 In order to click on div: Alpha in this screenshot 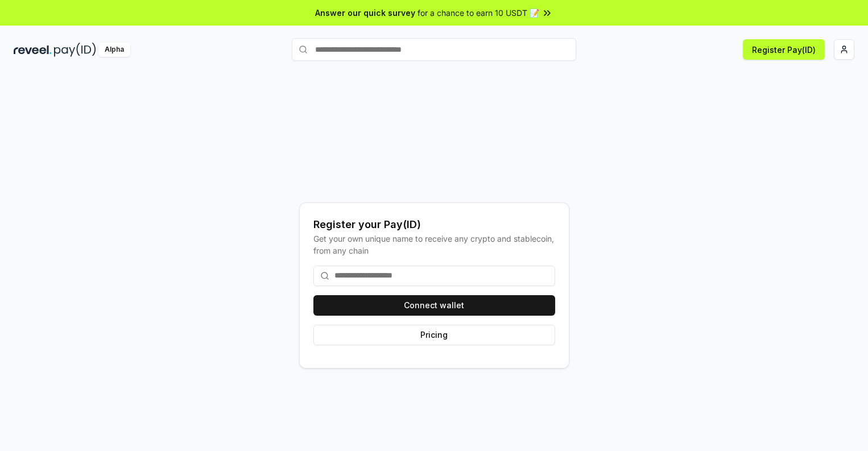, I will do `click(114, 50)`.